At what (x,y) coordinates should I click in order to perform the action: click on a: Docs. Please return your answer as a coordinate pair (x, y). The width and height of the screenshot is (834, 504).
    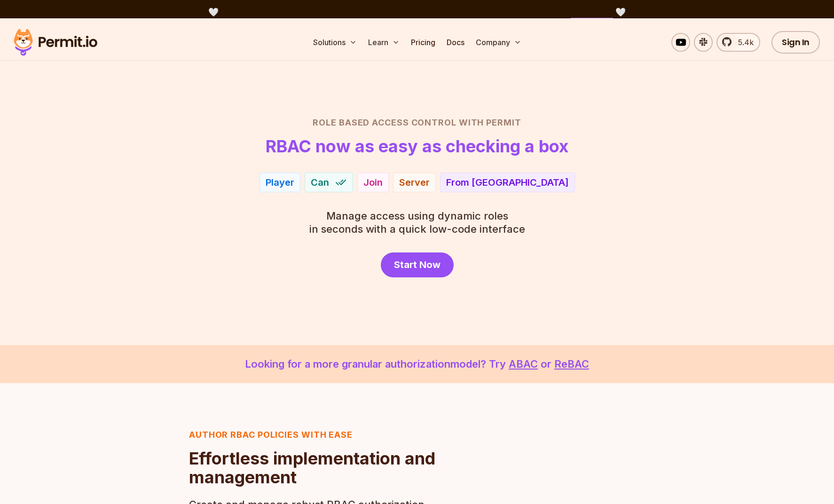
    Looking at the image, I should click on (455, 42).